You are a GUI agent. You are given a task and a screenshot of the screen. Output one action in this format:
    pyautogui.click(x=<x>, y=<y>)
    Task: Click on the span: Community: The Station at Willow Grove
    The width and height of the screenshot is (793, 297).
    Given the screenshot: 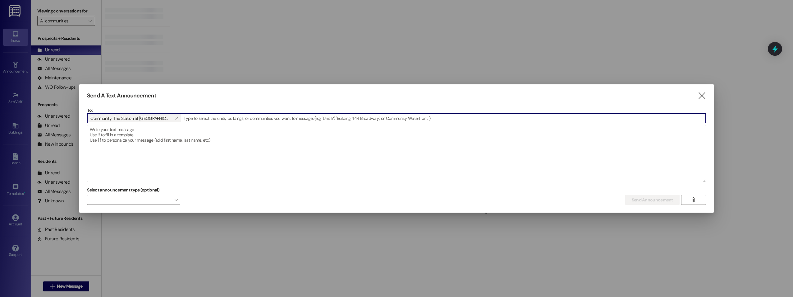 What is the action you would take?
    pyautogui.click(x=130, y=118)
    